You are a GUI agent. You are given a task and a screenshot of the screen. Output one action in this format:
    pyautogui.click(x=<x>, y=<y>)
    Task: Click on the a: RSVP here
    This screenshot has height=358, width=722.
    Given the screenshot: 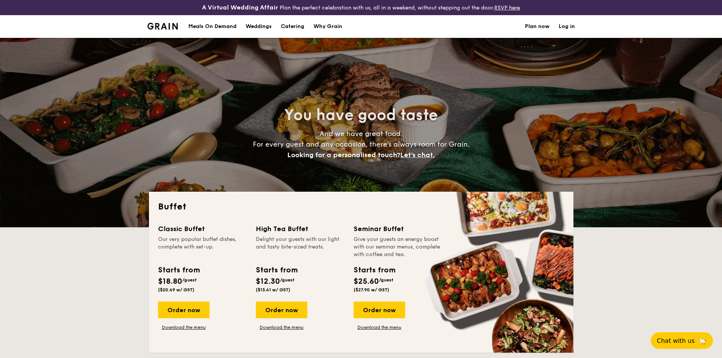 What is the action you would take?
    pyautogui.click(x=507, y=8)
    